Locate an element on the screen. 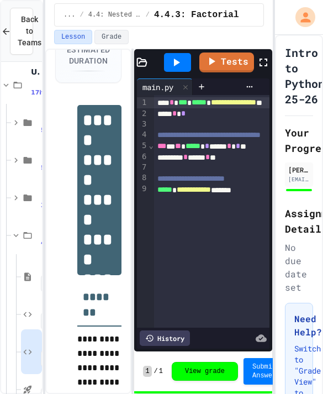 This screenshot has width=323, height=394. span: 4 items is located at coordinates (53, 243).